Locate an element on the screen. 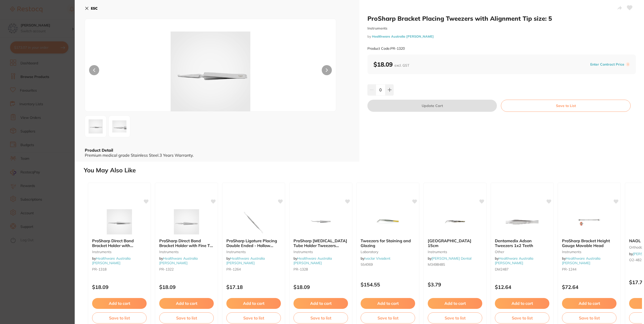  p: $154.55 is located at coordinates (388, 284).